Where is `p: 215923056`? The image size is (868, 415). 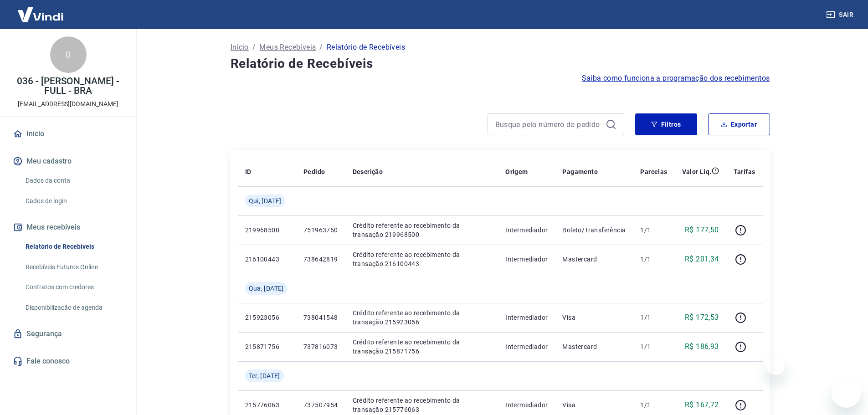
p: 215923056 is located at coordinates (267, 318).